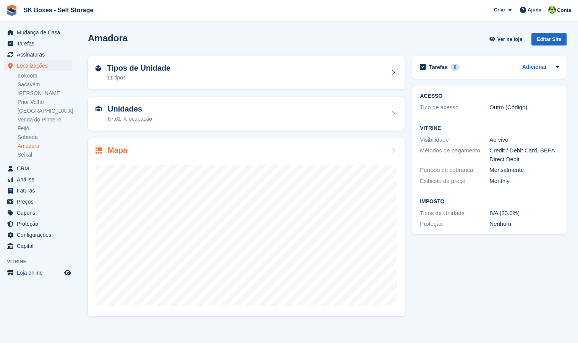  I want to click on span: Criar, so click(499, 10).